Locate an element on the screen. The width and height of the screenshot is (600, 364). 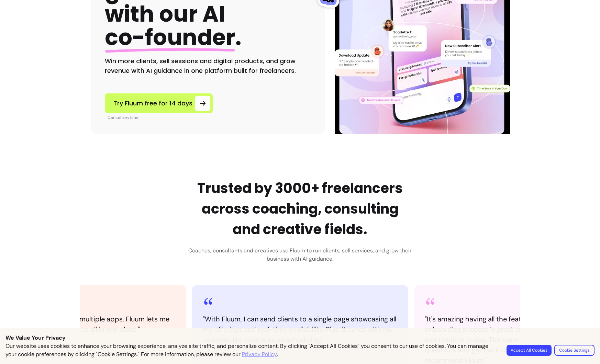
a: Privacy Policy is located at coordinates (259, 354).